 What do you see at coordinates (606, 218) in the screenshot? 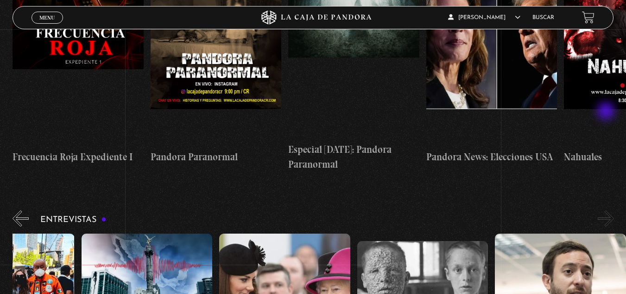
I see `button: Next` at bounding box center [606, 218].